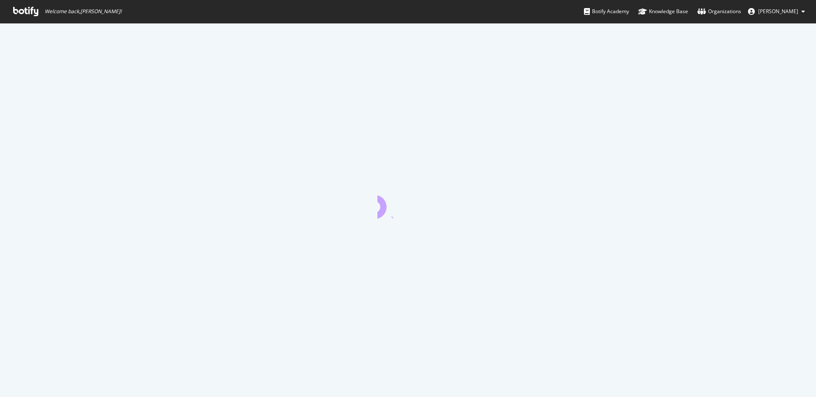 The image size is (816, 397). What do you see at coordinates (719, 11) in the screenshot?
I see `div: Organizations` at bounding box center [719, 11].